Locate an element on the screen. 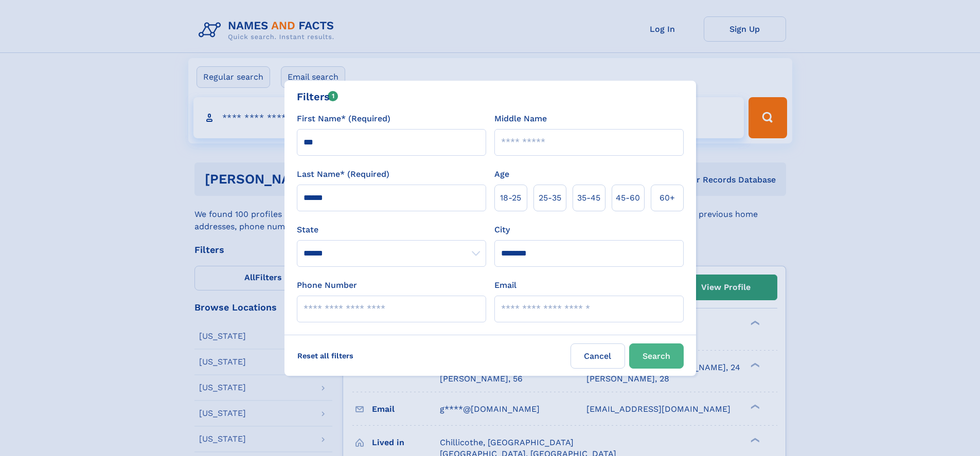 The width and height of the screenshot is (980, 456). span: 45‑60 is located at coordinates (628, 198).